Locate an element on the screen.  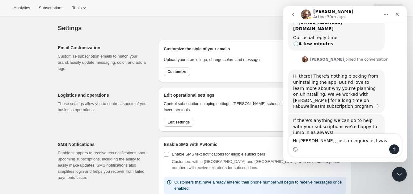
span: Customize is located at coordinates (177, 72).